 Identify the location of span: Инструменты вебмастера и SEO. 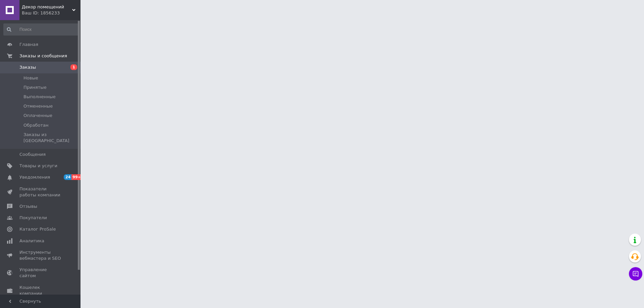
(40, 256).